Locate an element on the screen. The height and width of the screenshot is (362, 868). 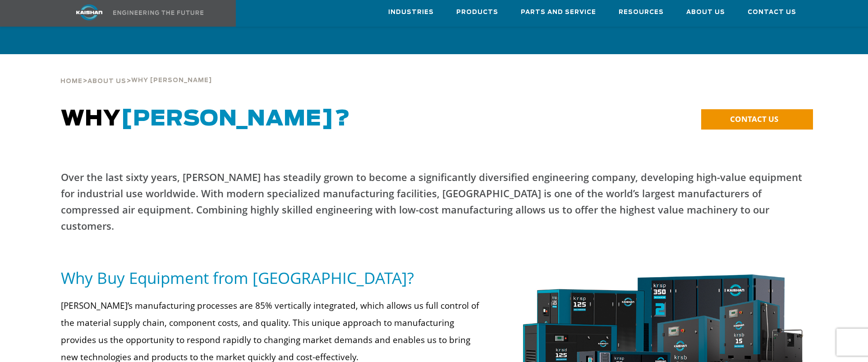
a: About Us is located at coordinates (107, 81).